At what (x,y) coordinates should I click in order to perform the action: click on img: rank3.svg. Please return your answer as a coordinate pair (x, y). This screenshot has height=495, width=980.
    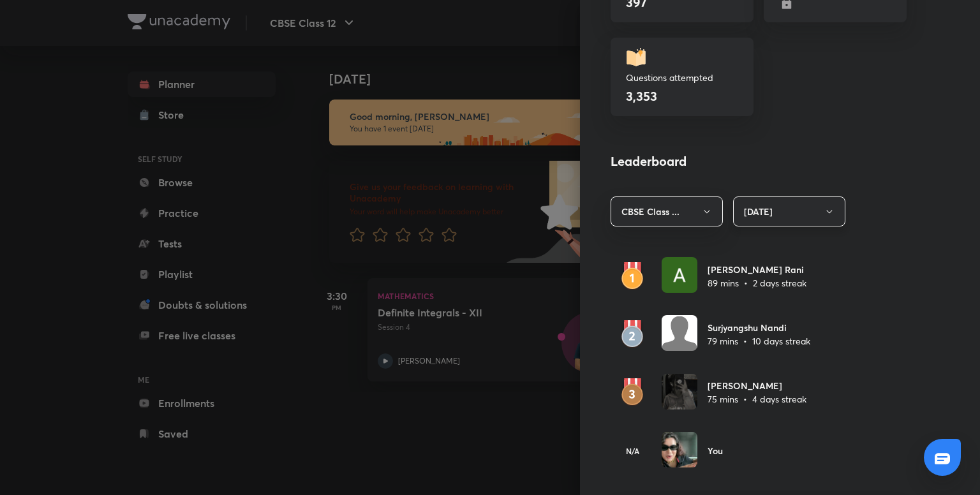
    Looking at the image, I should click on (632, 392).